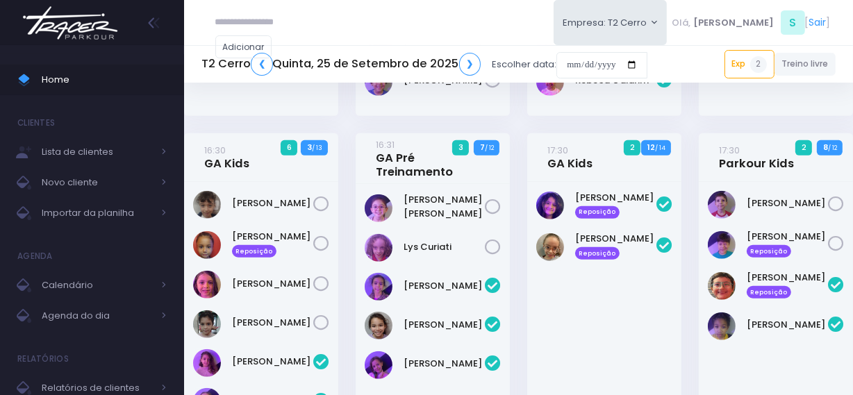 The image size is (853, 395). Describe the element at coordinates (444, 247) in the screenshot. I see `a: Lys Curiati` at that location.